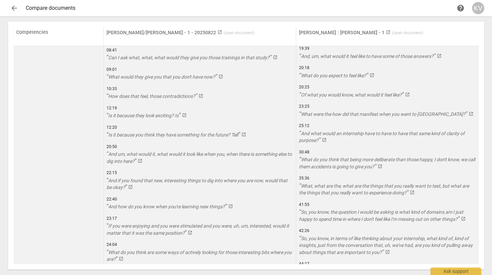 The image size is (492, 275). What do you see at coordinates (387, 48) in the screenshot?
I see `span: 19:39` at bounding box center [387, 48].